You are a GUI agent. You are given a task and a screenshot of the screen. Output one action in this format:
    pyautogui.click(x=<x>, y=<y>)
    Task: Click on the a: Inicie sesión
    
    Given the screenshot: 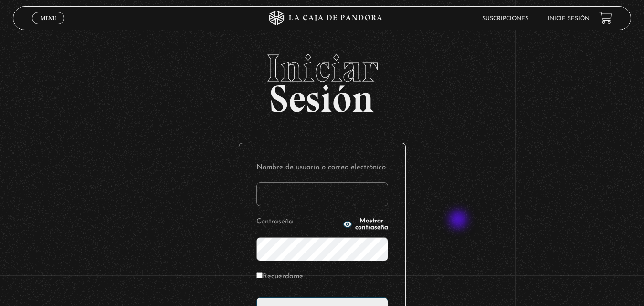 What is the action you would take?
    pyautogui.click(x=568, y=19)
    